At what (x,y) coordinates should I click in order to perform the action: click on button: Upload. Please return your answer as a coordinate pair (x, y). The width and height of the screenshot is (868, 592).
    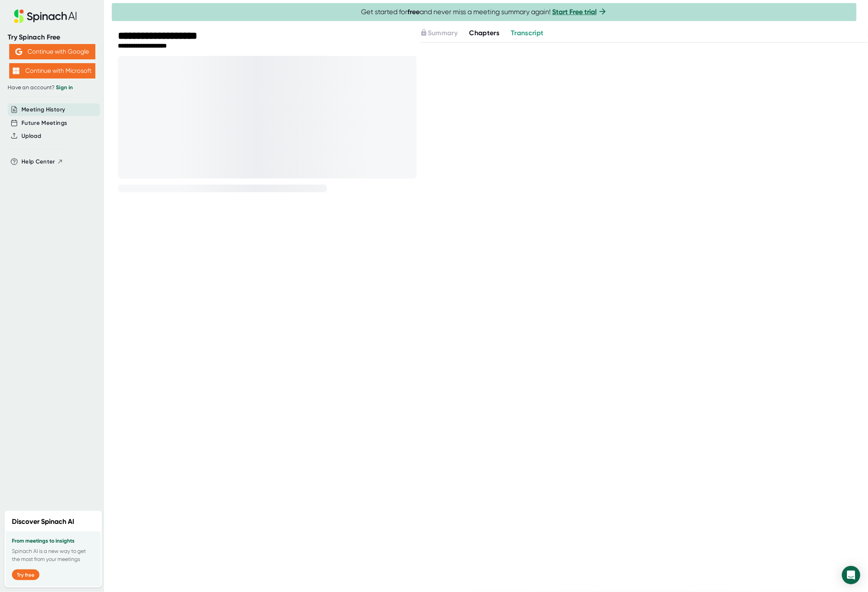
    Looking at the image, I should click on (31, 135).